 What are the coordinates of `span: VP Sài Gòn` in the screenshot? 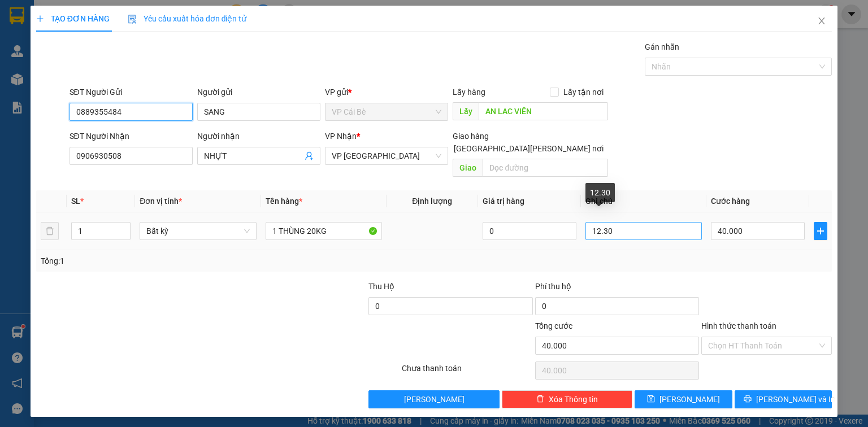 It's located at (387, 156).